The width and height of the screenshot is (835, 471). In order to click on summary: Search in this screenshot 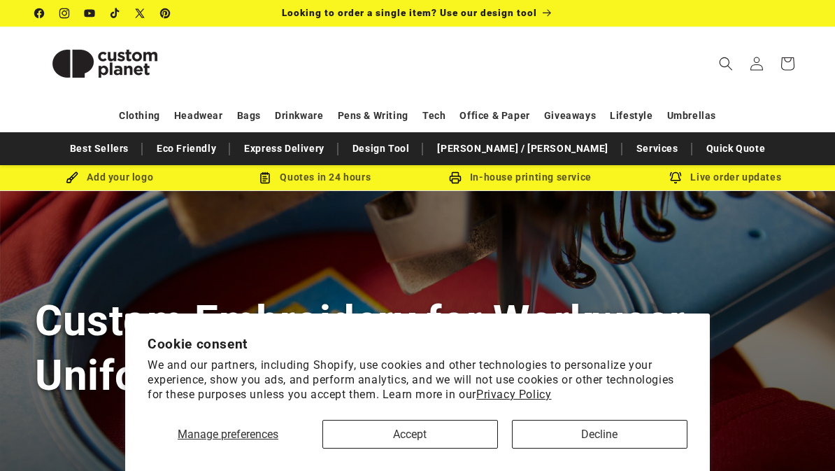, I will do `click(726, 64)`.